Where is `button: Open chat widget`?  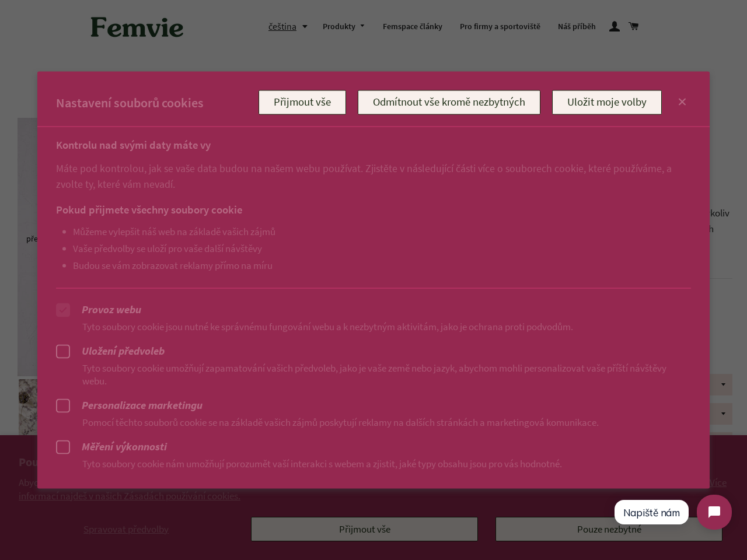 button: Open chat widget is located at coordinates (111, 28).